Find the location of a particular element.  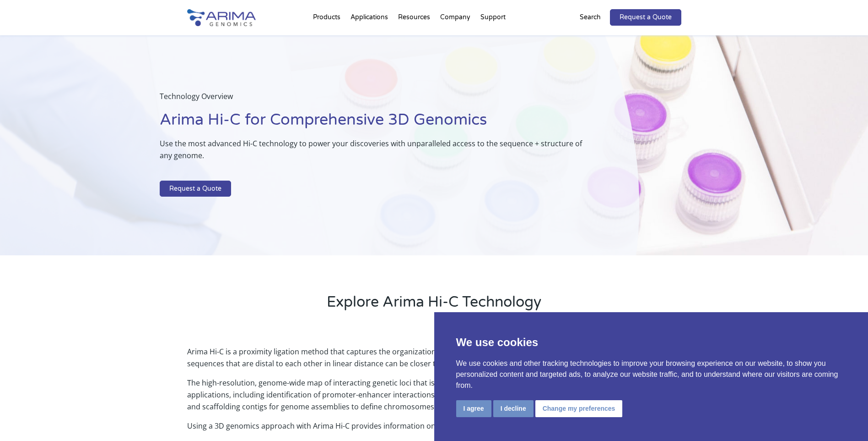

p: Arima Hi-C is a proximity ligation method that captures the organizational structure of chromatin... is located at coordinates (434, 361).